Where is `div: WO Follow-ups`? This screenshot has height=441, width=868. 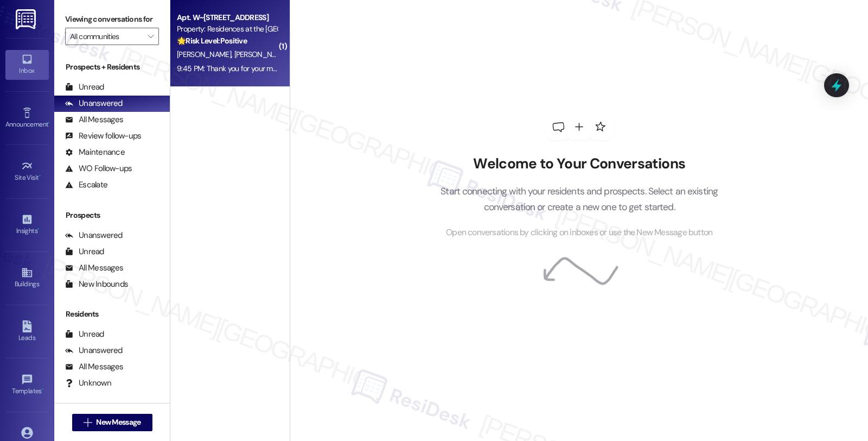 div: WO Follow-ups is located at coordinates (98, 168).